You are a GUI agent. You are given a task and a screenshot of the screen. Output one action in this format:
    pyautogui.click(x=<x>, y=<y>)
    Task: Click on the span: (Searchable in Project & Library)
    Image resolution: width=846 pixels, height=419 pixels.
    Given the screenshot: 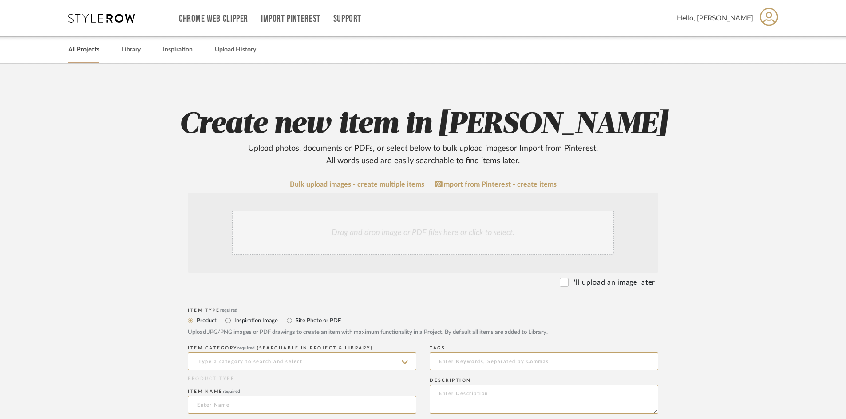 What is the action you would take?
    pyautogui.click(x=315, y=348)
    